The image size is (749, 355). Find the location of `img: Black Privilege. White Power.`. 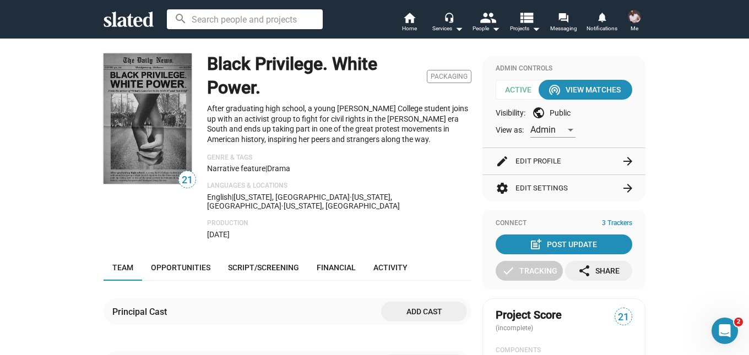

img: Black Privilege. White Power. is located at coordinates (148, 118).